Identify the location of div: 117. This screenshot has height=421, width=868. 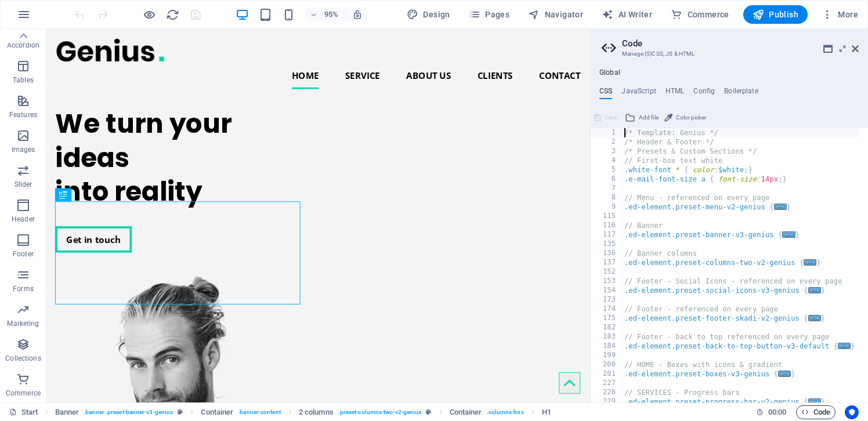
(607, 235).